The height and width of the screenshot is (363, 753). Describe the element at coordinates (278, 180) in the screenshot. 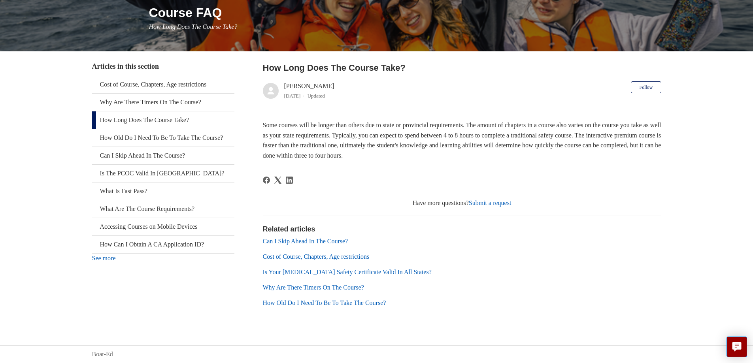

I see `a: X Corp` at that location.